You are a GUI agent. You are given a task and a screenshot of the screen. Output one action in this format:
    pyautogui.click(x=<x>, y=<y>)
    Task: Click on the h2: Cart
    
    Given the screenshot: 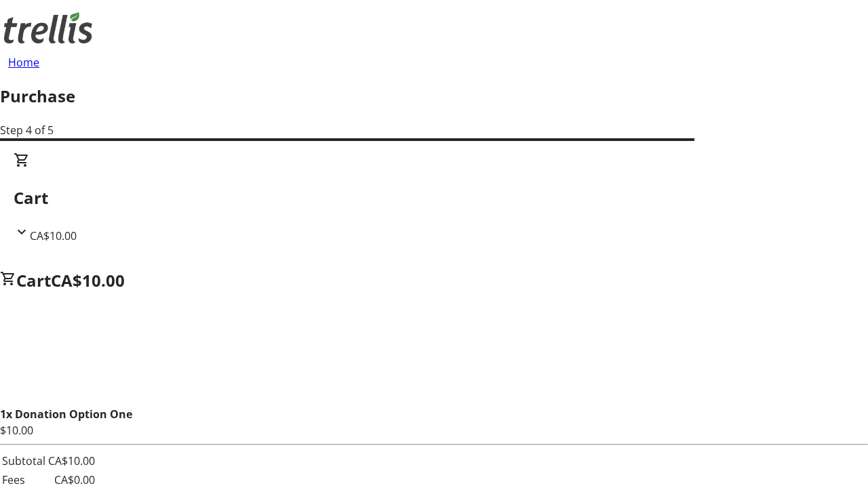 What is the action you would take?
    pyautogui.click(x=434, y=198)
    